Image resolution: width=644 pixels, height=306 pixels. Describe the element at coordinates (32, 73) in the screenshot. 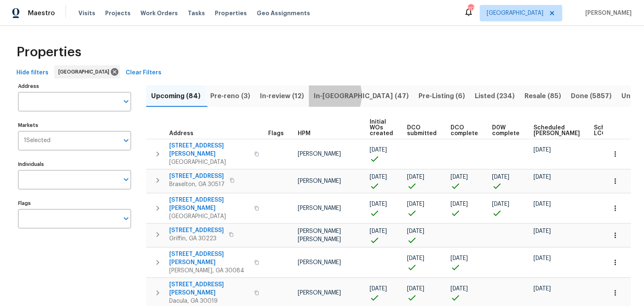

I see `button: Hide filters` at that location.